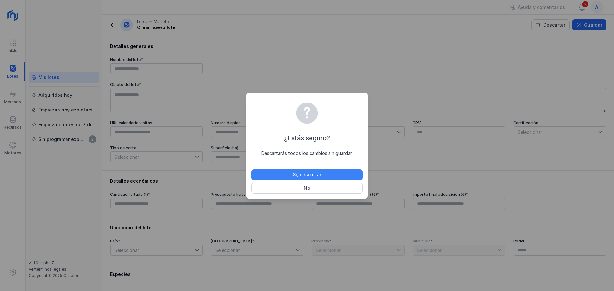 This screenshot has height=291, width=614. What do you see at coordinates (307, 175) in the screenshot?
I see `div: Sí, descartar` at bounding box center [307, 175].